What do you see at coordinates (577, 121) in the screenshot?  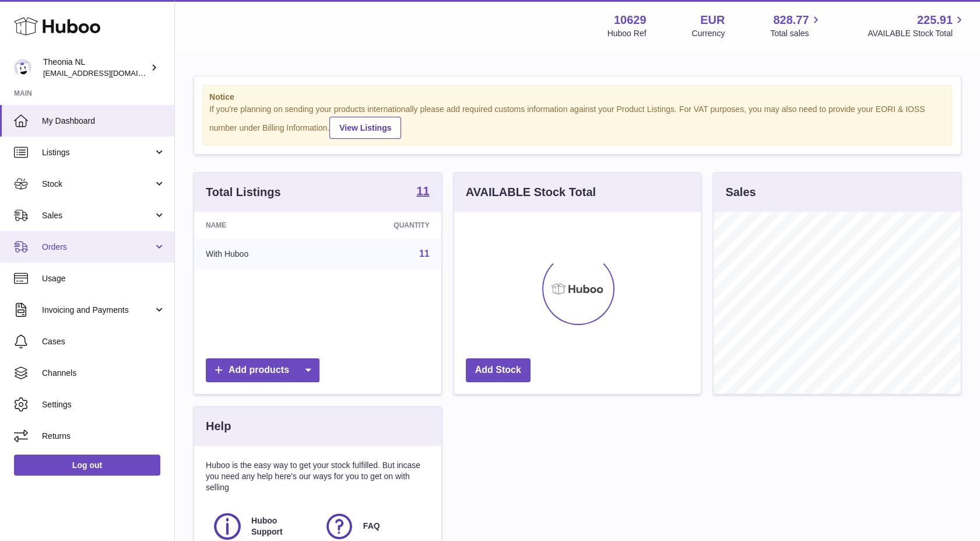 I see `div: If you're planning on sending your products internationally please add required customs informati...` at bounding box center [577, 121].